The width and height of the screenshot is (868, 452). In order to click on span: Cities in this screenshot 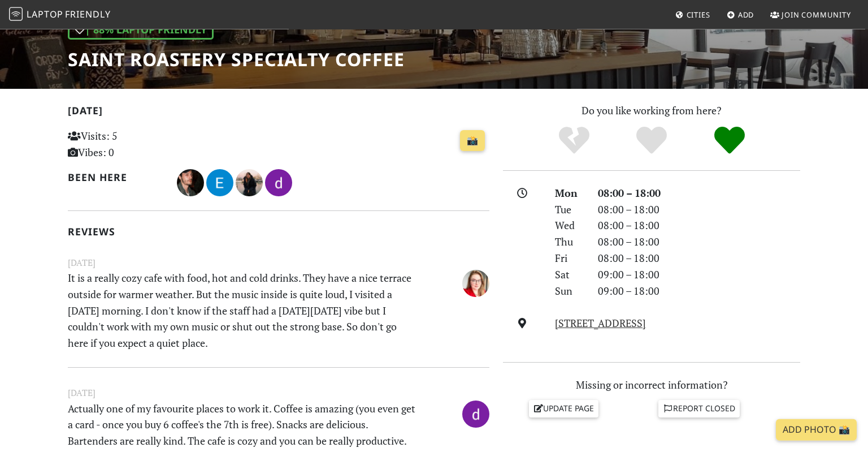, I will do `click(698, 15)`.